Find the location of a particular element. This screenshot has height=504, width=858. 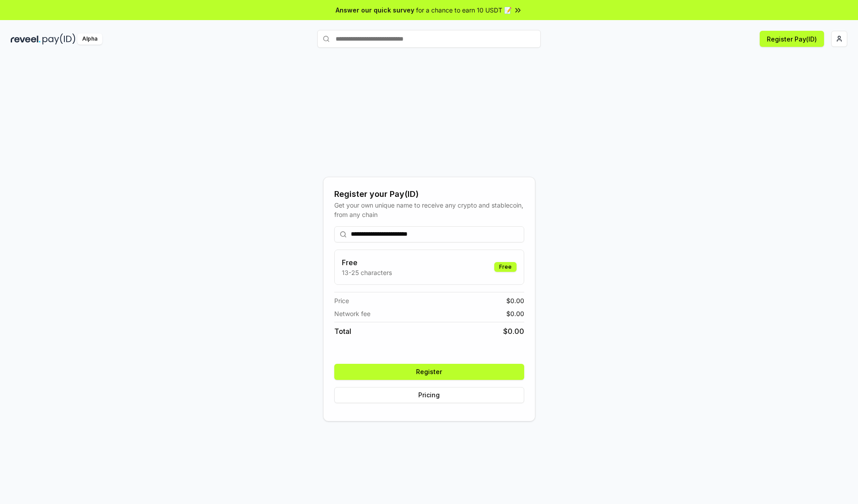

p: 13-25 characters is located at coordinates (367, 272).